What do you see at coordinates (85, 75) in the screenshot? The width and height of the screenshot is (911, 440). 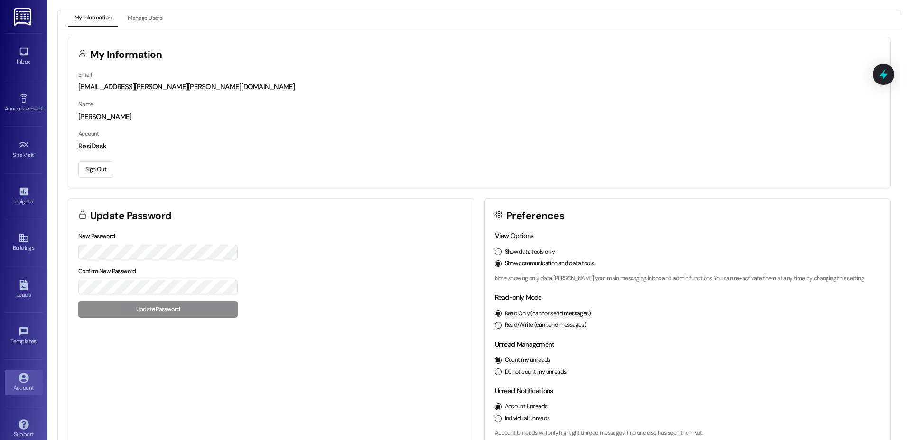 I see `label: Email` at bounding box center [85, 75].